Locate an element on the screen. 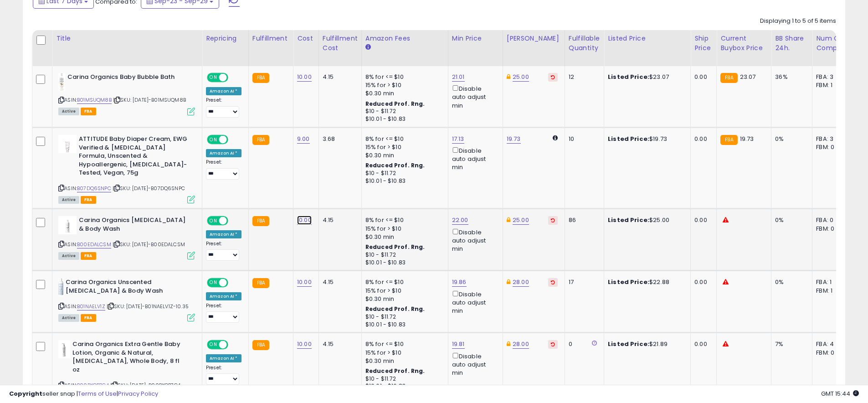 The height and width of the screenshot is (403, 868). div: Title is located at coordinates (127, 38).